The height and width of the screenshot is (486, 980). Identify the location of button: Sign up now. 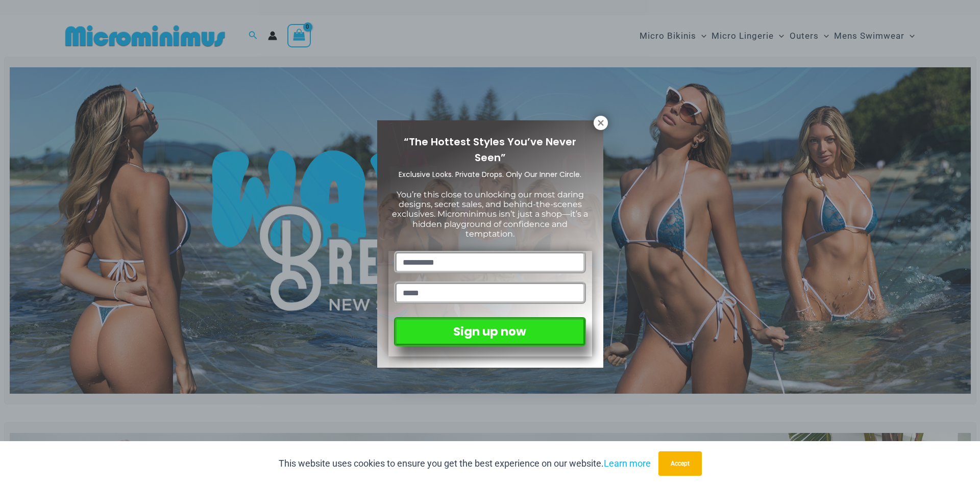
(489, 331).